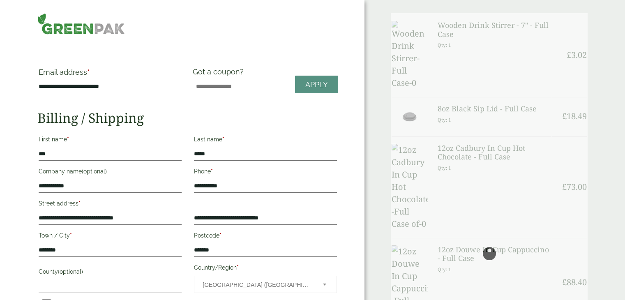 This screenshot has height=300, width=625. I want to click on label: Street address, so click(110, 204).